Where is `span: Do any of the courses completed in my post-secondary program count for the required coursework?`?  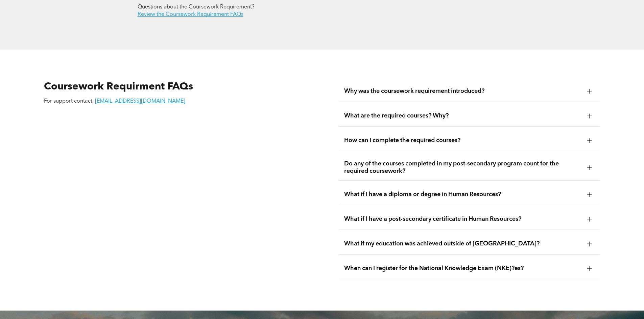 span: Do any of the courses completed in my post-secondary program count for the required coursework? is located at coordinates (463, 167).